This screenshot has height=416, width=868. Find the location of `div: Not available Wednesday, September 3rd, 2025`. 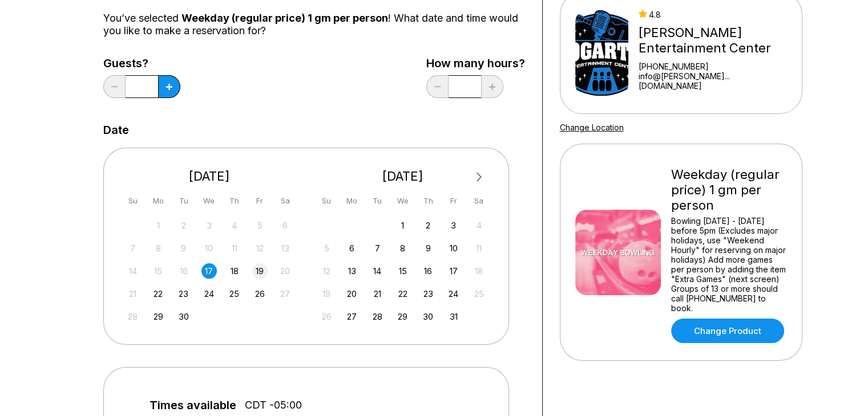

div: Not available Wednesday, September 3rd, 2025 is located at coordinates (209, 225).